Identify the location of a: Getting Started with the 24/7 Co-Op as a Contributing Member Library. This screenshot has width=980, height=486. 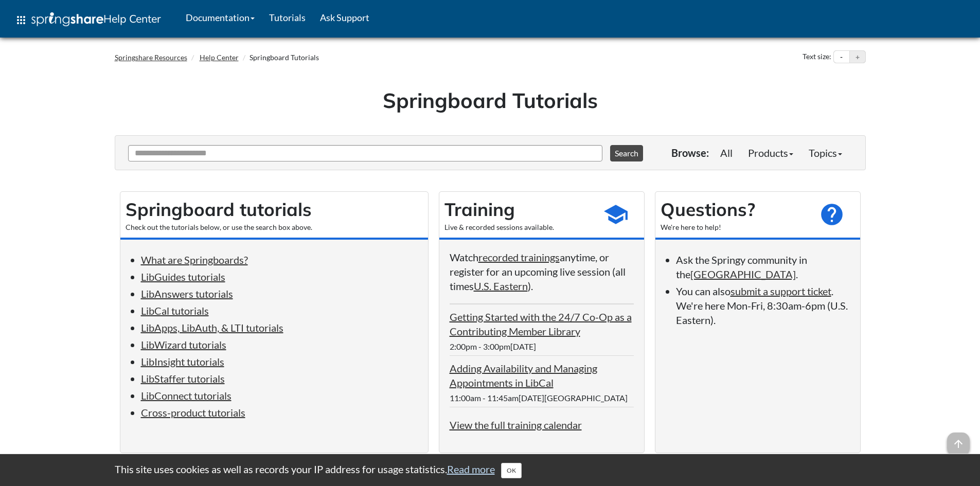
(541, 324).